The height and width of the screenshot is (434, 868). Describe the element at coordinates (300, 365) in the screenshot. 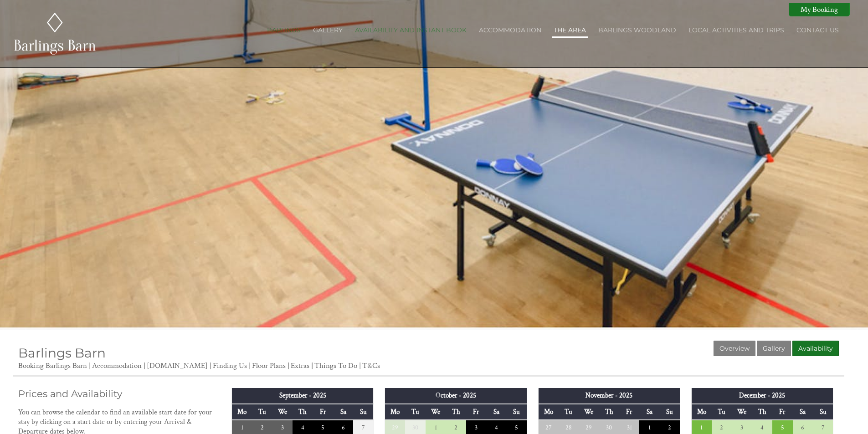

I see `a: Extras` at that location.